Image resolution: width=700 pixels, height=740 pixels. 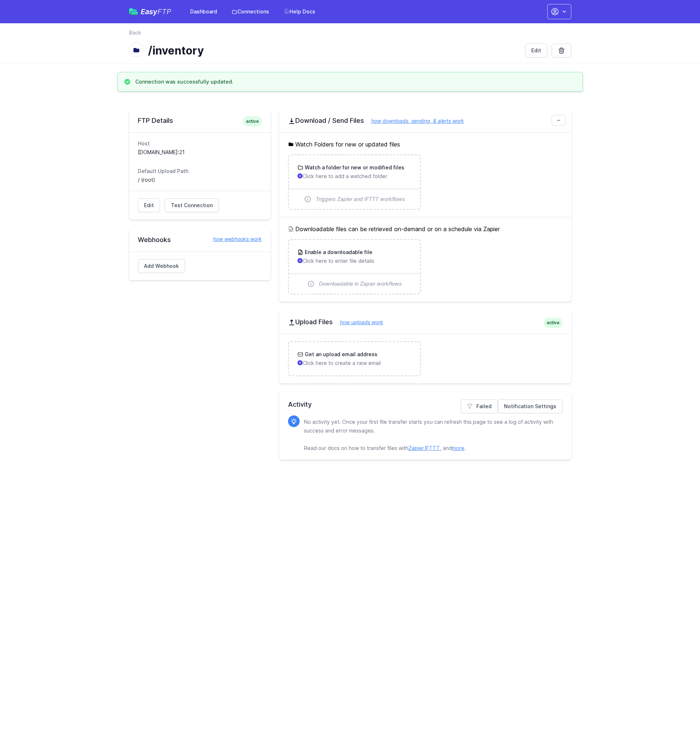 I want to click on img: easyftp_logo.png, so click(x=134, y=12).